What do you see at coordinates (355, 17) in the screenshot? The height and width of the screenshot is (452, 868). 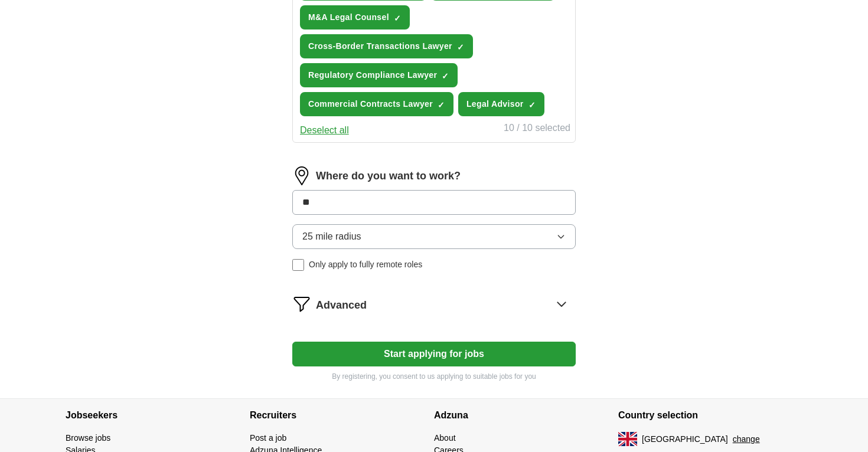 I see `button: M&A Legal Counsel✓` at bounding box center [355, 17].